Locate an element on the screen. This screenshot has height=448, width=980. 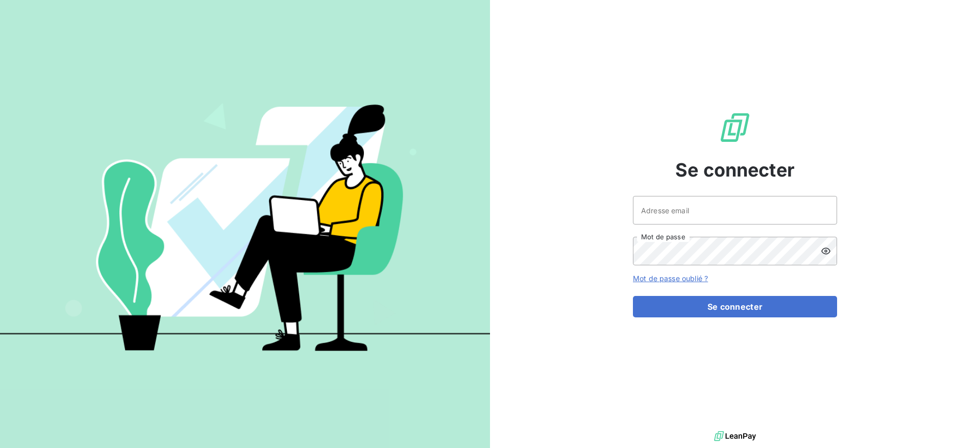
a: Mot de passe oublié ? is located at coordinates (670, 278).